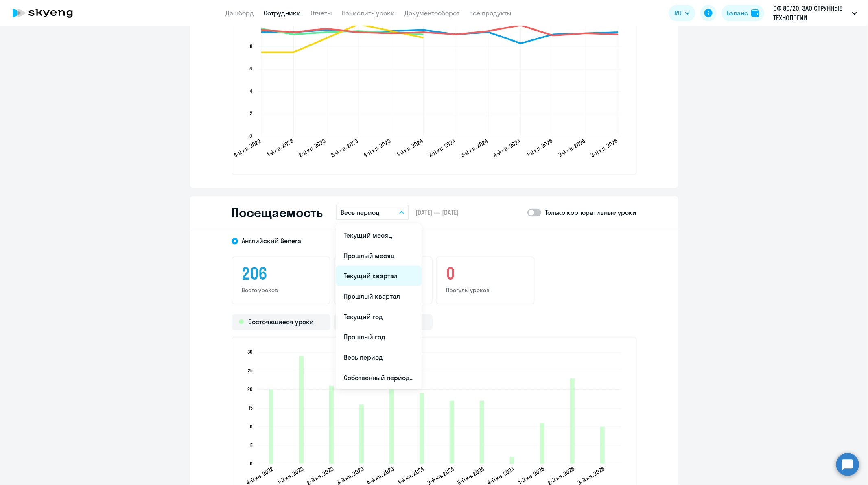 This screenshot has width=868, height=485. Describe the element at coordinates (281, 274) in the screenshot. I see `h3: 206` at that location.